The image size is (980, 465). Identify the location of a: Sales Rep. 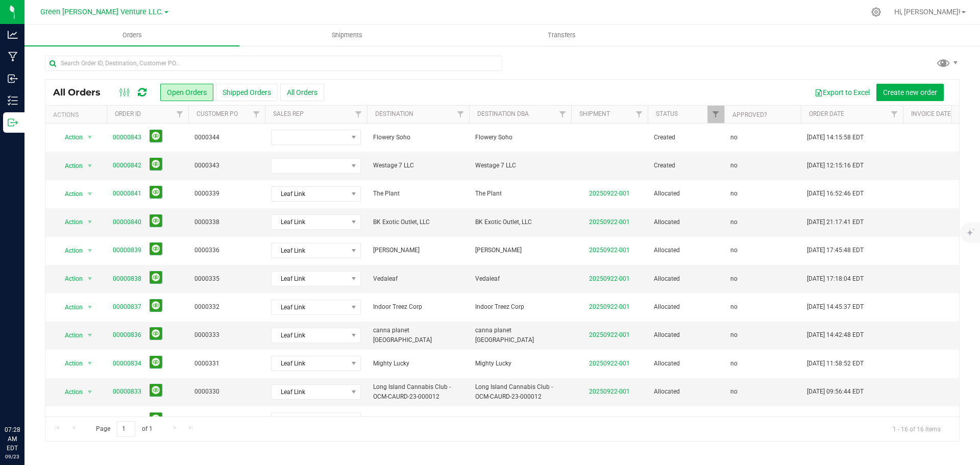
(289, 114).